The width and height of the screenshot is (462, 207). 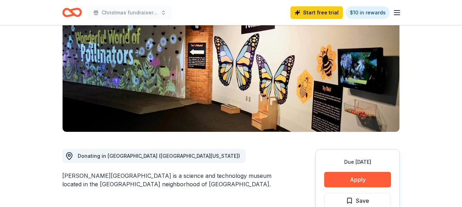 I want to click on a: $10 in rewards, so click(x=368, y=13).